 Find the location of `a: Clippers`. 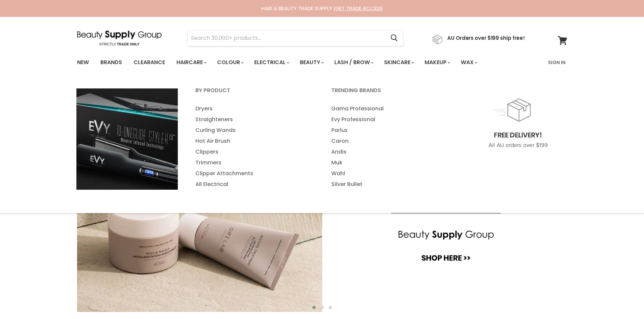

a: Clippers is located at coordinates (254, 152).